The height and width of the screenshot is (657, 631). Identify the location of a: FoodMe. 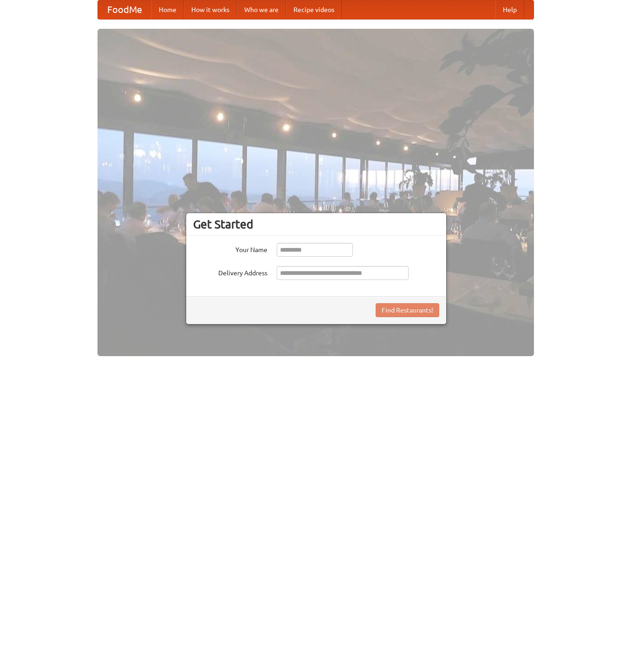
(125, 10).